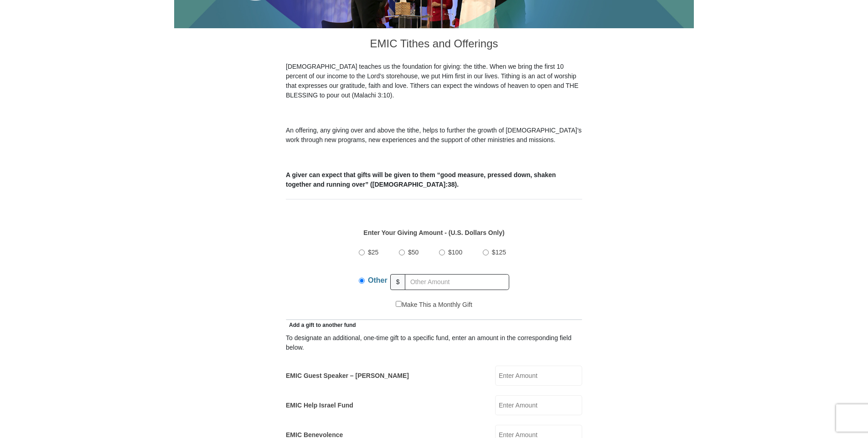  I want to click on span: Add a gift to another fund, so click(321, 325).